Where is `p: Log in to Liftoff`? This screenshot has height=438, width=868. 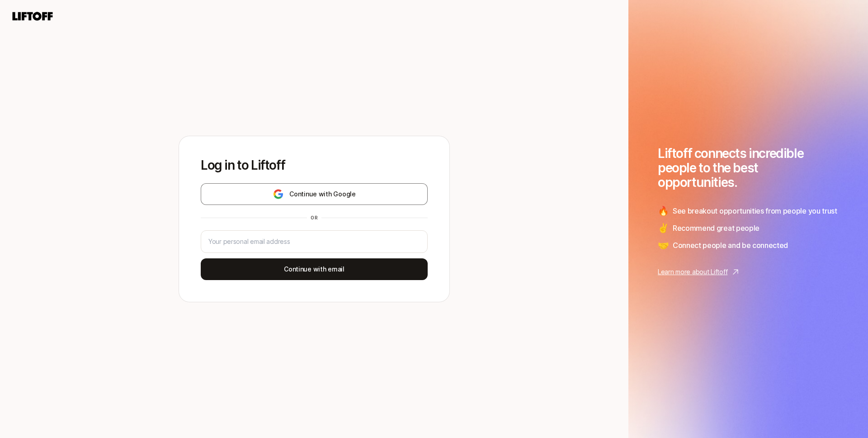
p: Log in to Liftoff is located at coordinates (314, 165).